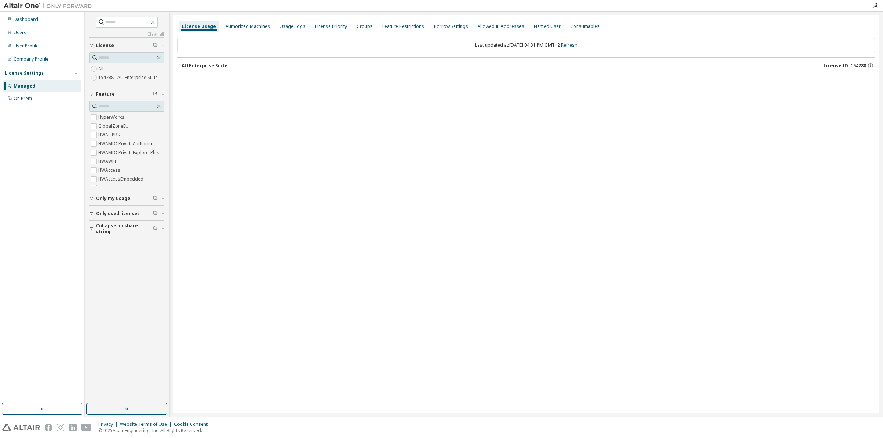 Image resolution: width=883 pixels, height=438 pixels. What do you see at coordinates (292, 26) in the screenshot?
I see `div: Usage Logs` at bounding box center [292, 26].